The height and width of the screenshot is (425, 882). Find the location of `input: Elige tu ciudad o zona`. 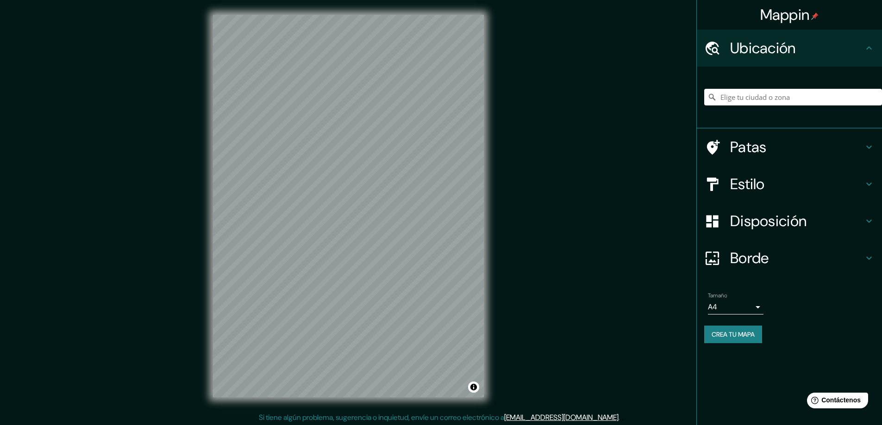

input: Elige tu ciudad o zona is located at coordinates (793, 97).